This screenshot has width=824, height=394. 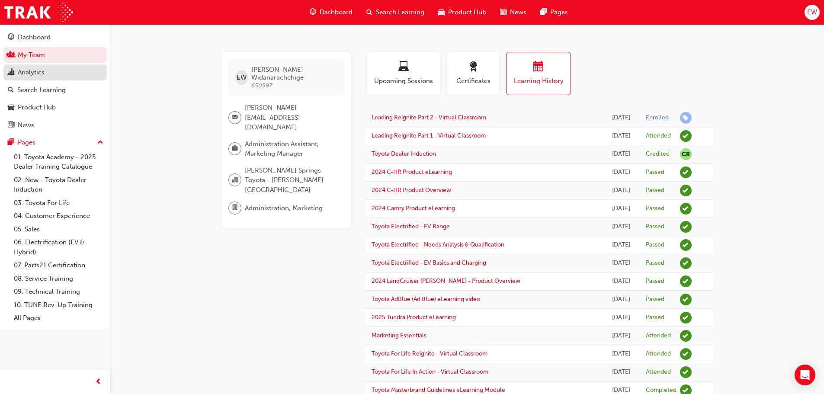 What do you see at coordinates (58, 162) in the screenshot?
I see `a: 01. Toyota Academy - 2025 Dealer Training Catalogue` at bounding box center [58, 162].